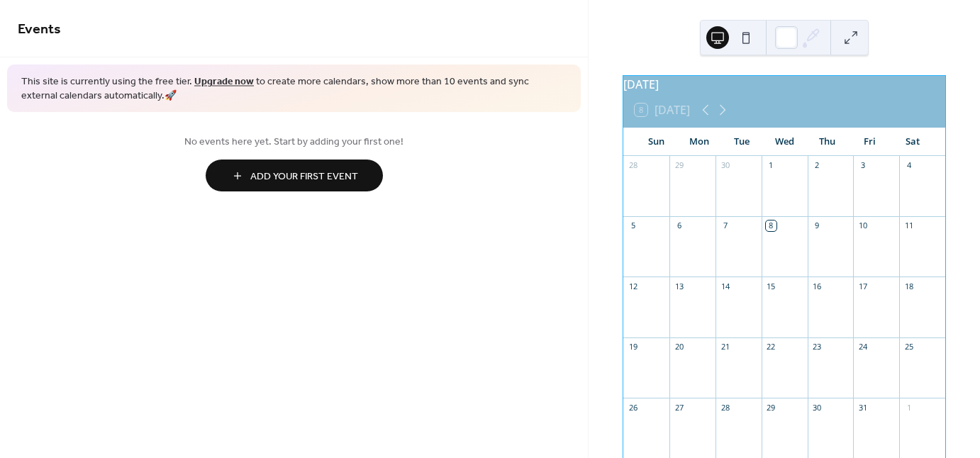 The image size is (980, 458). What do you see at coordinates (304, 177) in the screenshot?
I see `span: Add Your First Event` at bounding box center [304, 177].